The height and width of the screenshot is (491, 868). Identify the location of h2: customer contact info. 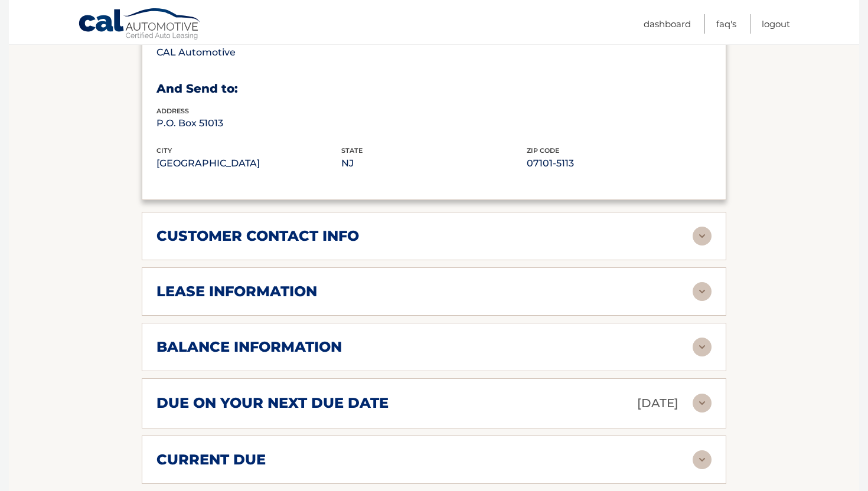
(257, 236).